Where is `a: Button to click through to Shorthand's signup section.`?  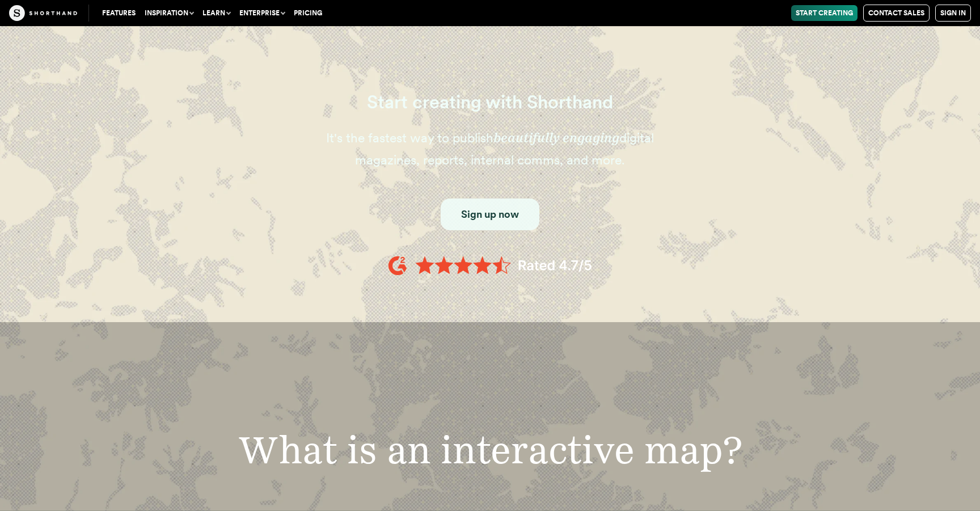 a: Button to click through to Shorthand's signup section. is located at coordinates (490, 214).